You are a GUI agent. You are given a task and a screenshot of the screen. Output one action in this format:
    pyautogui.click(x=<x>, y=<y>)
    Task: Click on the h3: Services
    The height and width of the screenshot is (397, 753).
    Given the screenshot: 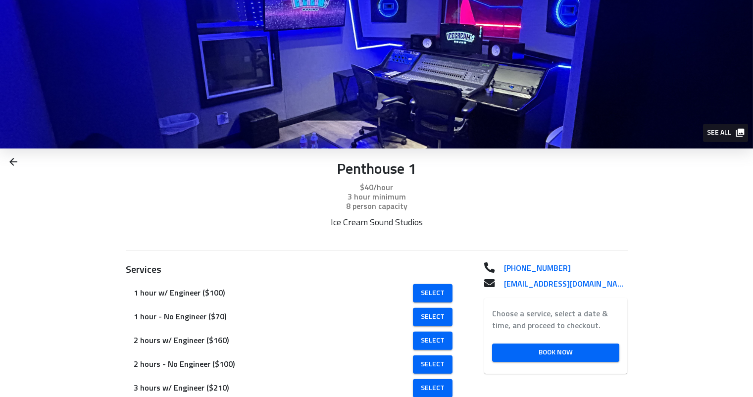 What is the action you would take?
    pyautogui.click(x=293, y=270)
    